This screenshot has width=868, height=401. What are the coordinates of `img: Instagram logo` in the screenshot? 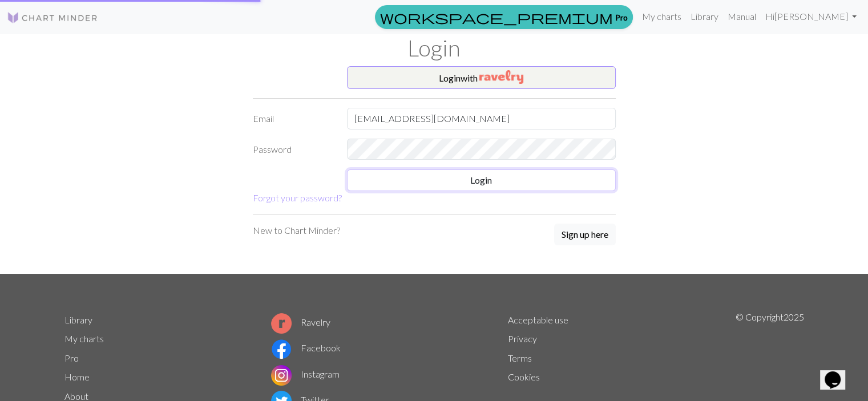 It's located at (281, 375).